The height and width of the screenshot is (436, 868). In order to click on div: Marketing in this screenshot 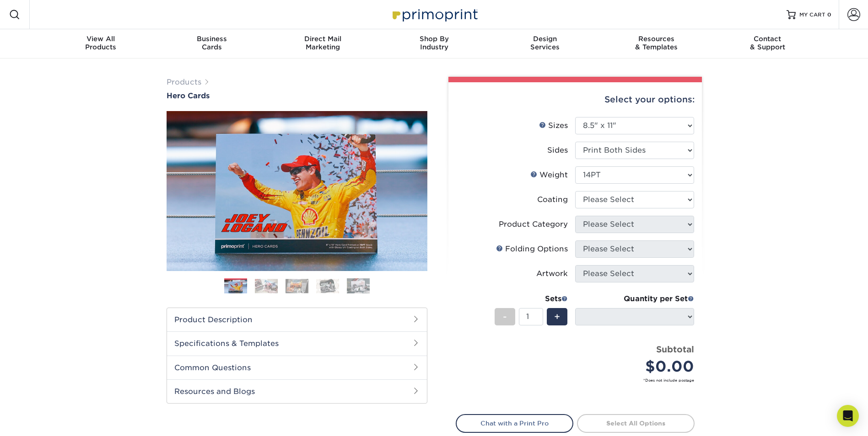, I will do `click(323, 43)`.